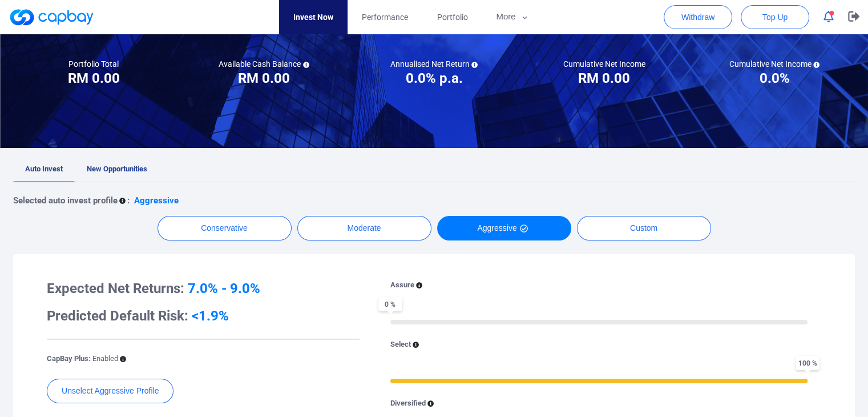 Image resolution: width=868 pixels, height=417 pixels. I want to click on button: Custom, so click(644, 228).